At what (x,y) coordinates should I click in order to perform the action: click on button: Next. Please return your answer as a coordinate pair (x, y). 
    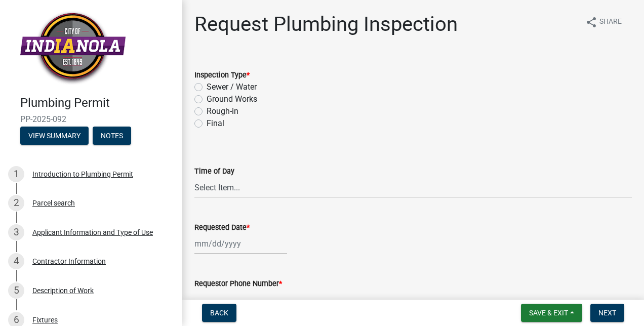
    Looking at the image, I should click on (607, 313).